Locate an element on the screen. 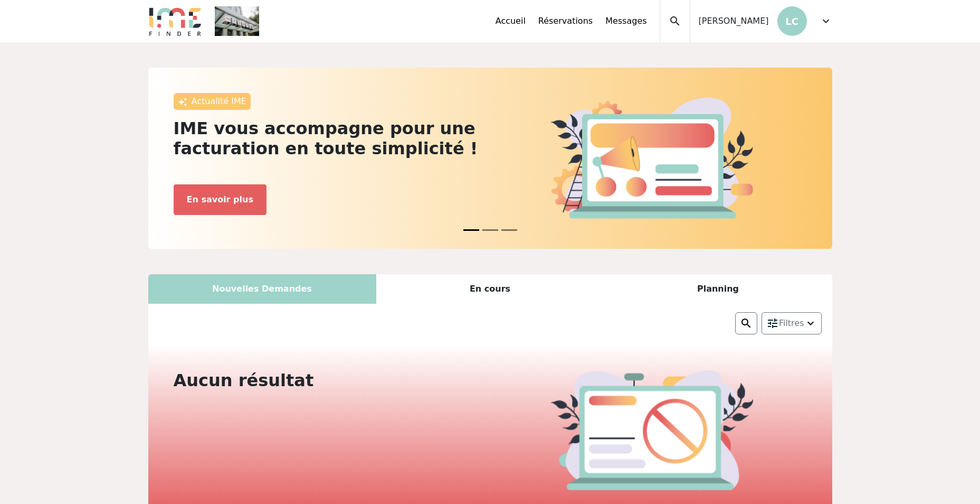  img: search.png is located at coordinates (746, 323).